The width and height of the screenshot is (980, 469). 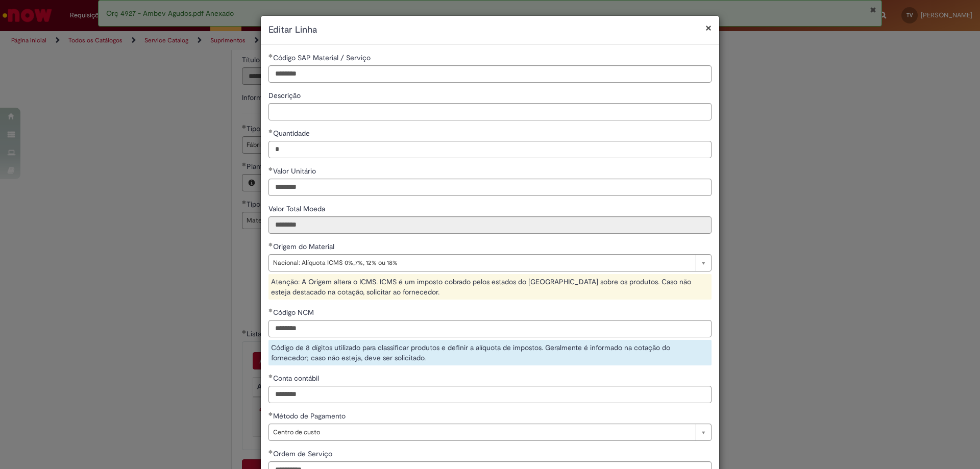 I want to click on span: Centro de custo, so click(x=482, y=432).